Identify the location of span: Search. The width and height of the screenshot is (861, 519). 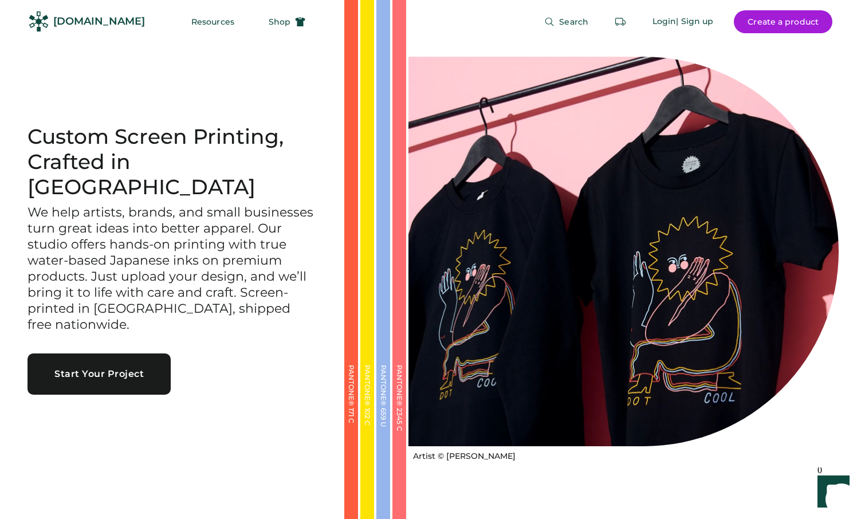
(574, 22).